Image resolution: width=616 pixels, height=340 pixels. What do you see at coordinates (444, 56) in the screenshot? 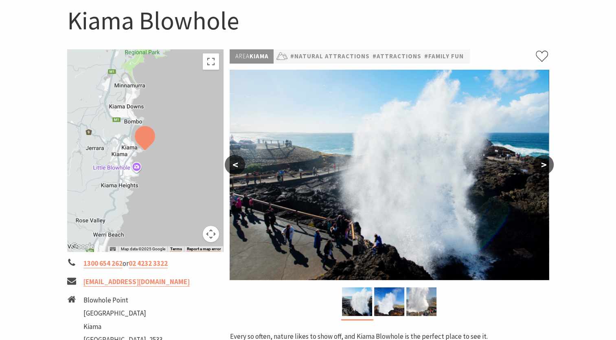
I see `a: #Family Fun` at bounding box center [444, 56].